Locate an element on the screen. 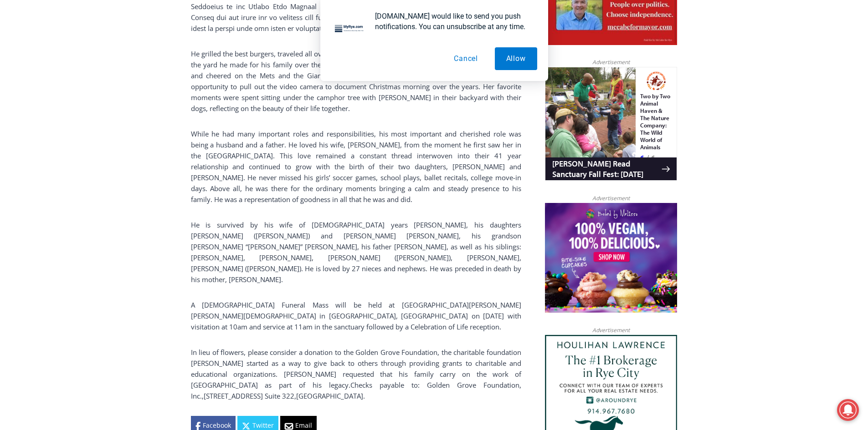  span: In lieu of flowers, please consider a donation to the Golden Grove Foundation, the charitable fou... is located at coordinates (356, 369).